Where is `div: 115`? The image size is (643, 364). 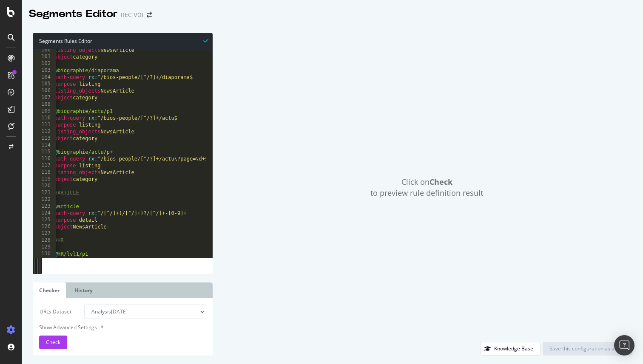 div: 115 is located at coordinates (44, 152).